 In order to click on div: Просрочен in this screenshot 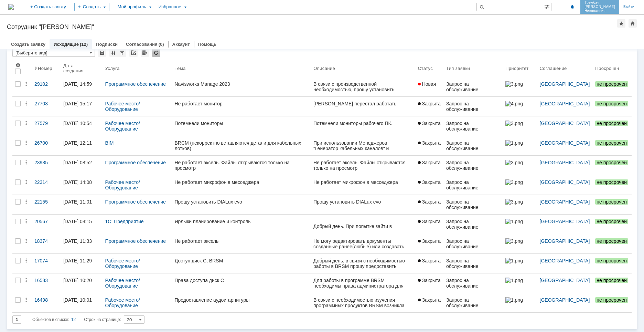, I will do `click(607, 68)`.